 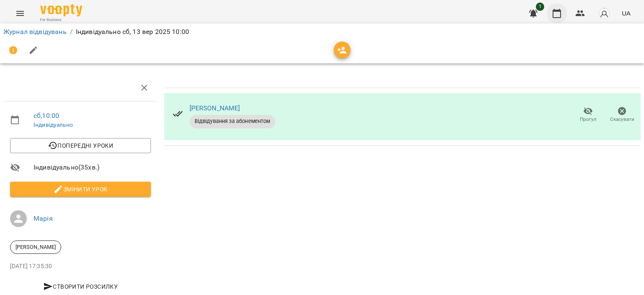 I want to click on img: avatar_s.png, so click(x=604, y=14).